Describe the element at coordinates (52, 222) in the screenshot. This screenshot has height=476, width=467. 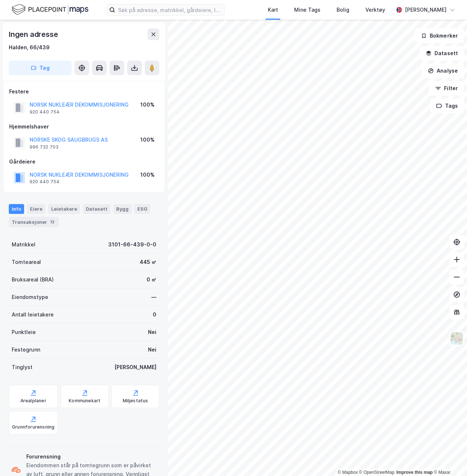
I see `div: 13` at that location.